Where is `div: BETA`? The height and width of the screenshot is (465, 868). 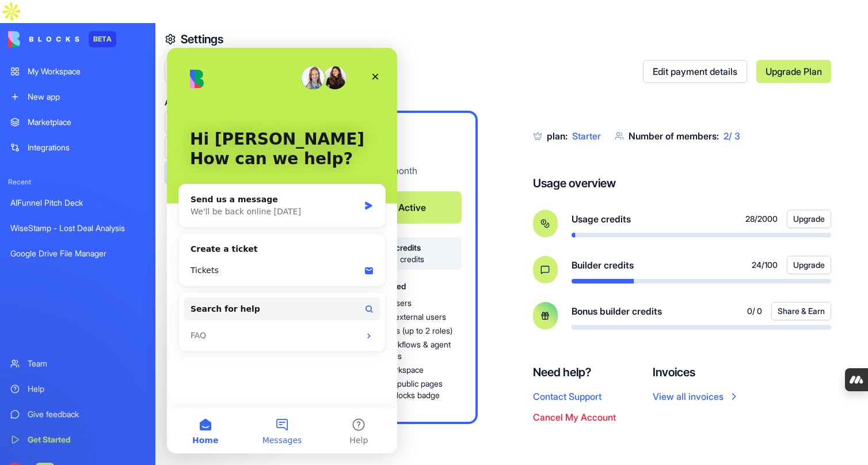 div: BETA is located at coordinates (103, 39).